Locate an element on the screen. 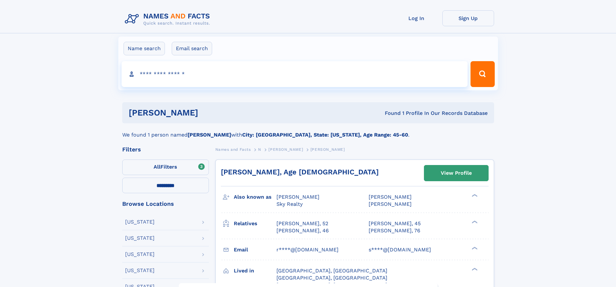 The height and width of the screenshot is (287, 616). a: N is located at coordinates (260, 149).